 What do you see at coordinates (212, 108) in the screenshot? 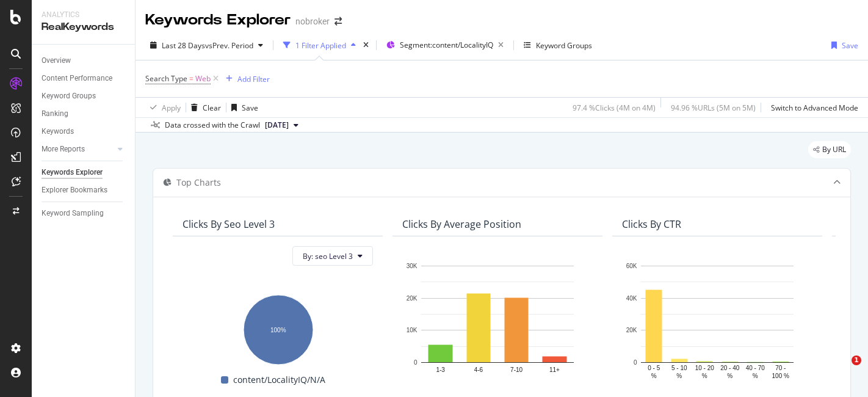
I see `div: Clear` at bounding box center [212, 108].